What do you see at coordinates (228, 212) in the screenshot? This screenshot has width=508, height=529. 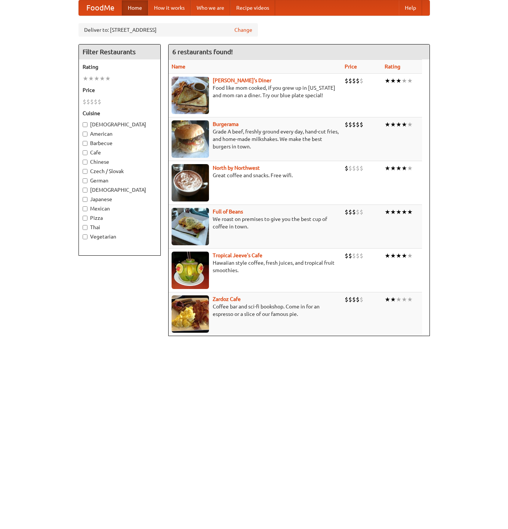 I see `a: Full of Beans` at bounding box center [228, 212].